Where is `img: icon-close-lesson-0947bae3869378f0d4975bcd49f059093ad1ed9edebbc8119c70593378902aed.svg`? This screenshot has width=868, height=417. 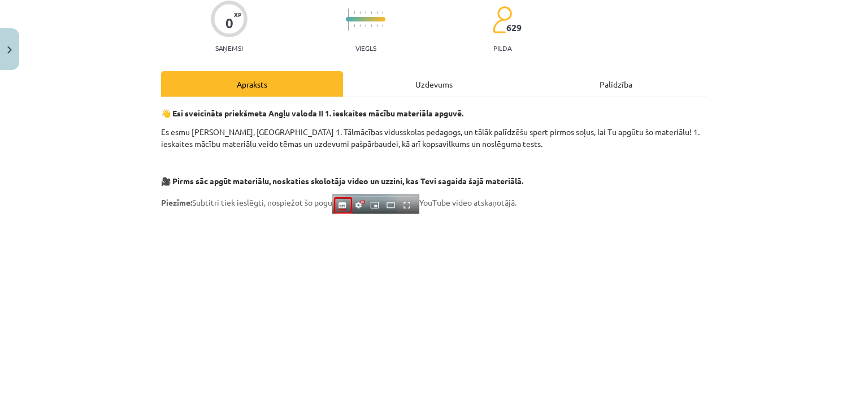
img: icon-close-lesson-0947bae3869378f0d4975bcd49f059093ad1ed9edebbc8119c70593378902aed.svg is located at coordinates (9, 50).